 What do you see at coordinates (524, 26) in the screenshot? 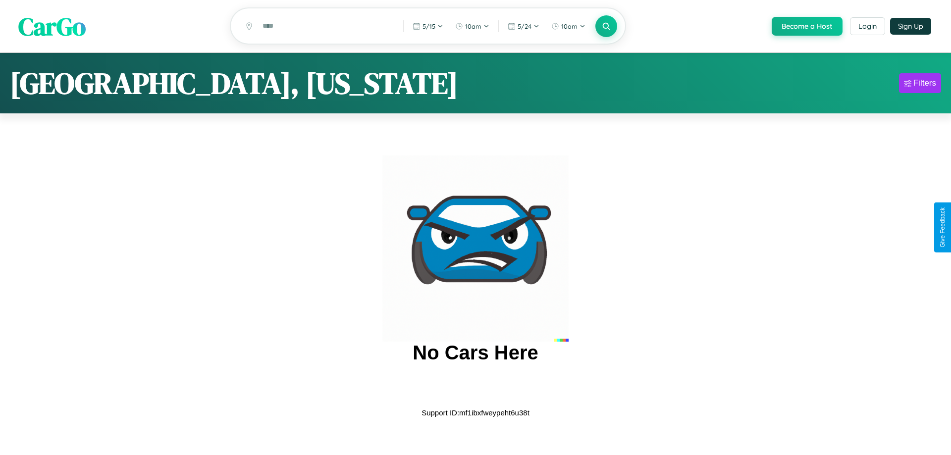
I see `button: 5/24` at bounding box center [524, 26].